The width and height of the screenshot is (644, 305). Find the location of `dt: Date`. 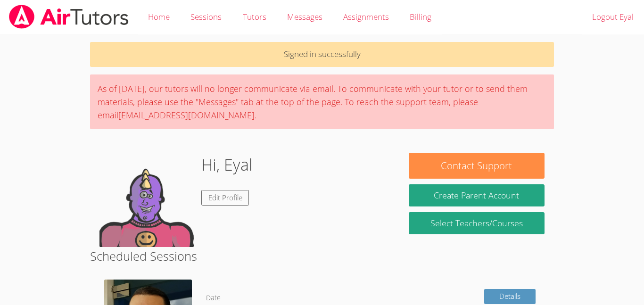

dt: Date is located at coordinates (213, 298).